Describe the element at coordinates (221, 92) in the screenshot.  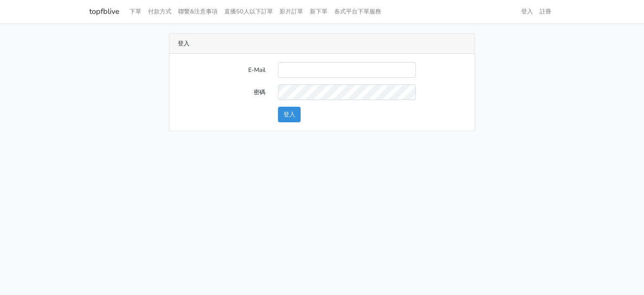
I see `label: 密碼` at that location.